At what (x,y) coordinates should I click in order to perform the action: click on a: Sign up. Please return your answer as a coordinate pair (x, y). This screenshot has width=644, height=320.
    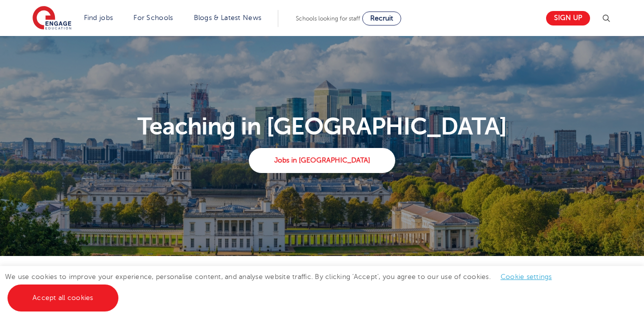
    Looking at the image, I should click on (568, 18).